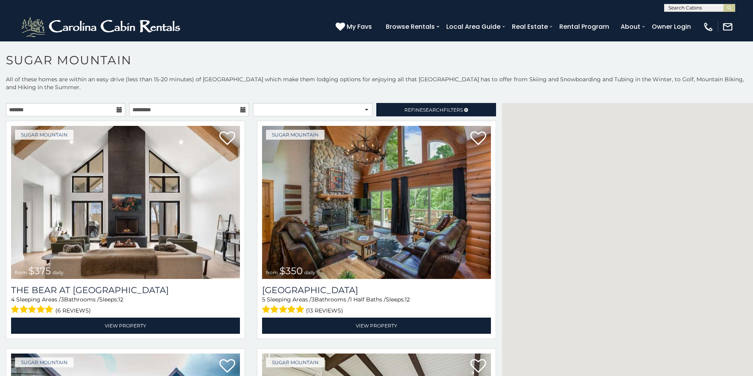 Image resolution: width=753 pixels, height=376 pixels. Describe the element at coordinates (324, 311) in the screenshot. I see `span: (13 reviews)` at that location.